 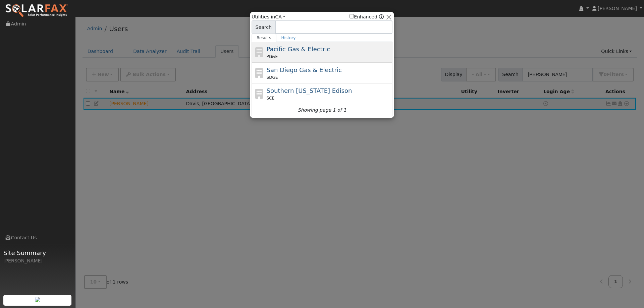 What do you see at coordinates (36, 10) in the screenshot?
I see `img: SolarFax` at bounding box center [36, 10].